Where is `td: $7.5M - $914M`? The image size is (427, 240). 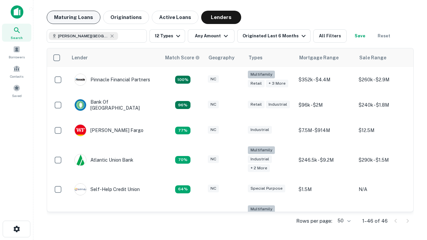
td: $7.5M - $914M is located at coordinates (326, 131).